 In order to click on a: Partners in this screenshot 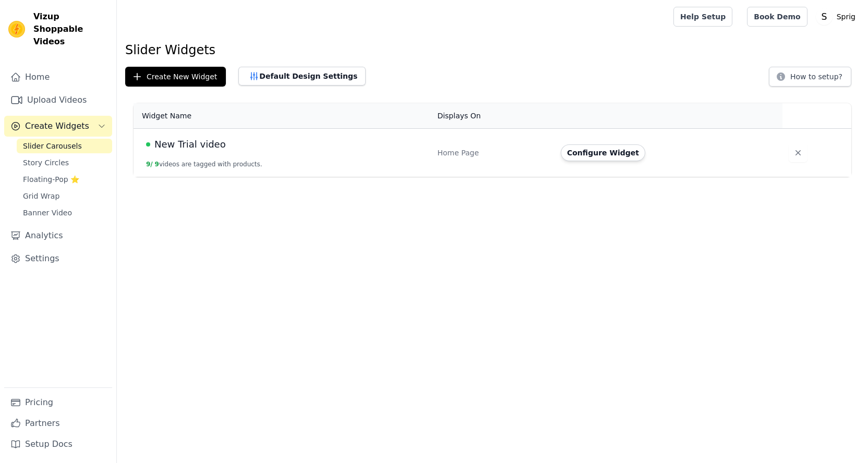, I will do `click(58, 424)`.